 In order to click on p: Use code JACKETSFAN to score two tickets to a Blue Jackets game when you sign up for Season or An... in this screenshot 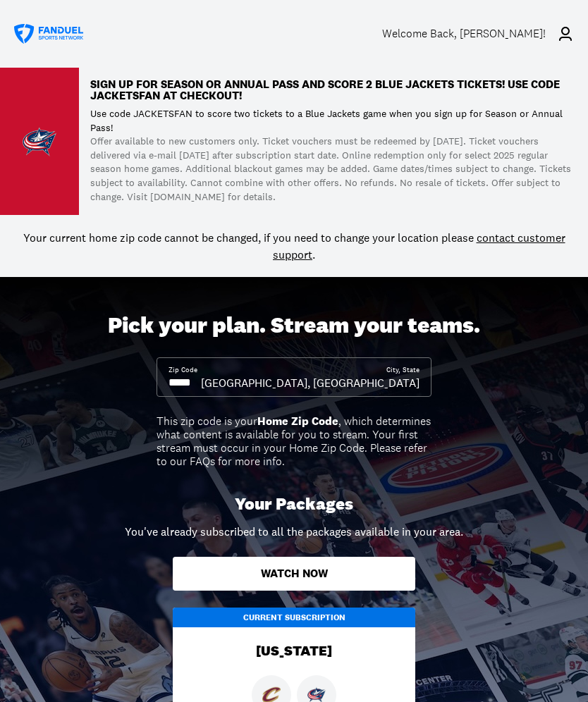, I will do `click(333, 121)`.